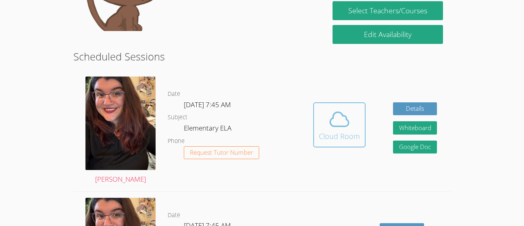  What do you see at coordinates (339, 125) in the screenshot?
I see `button: Cloud Room` at bounding box center [339, 125].